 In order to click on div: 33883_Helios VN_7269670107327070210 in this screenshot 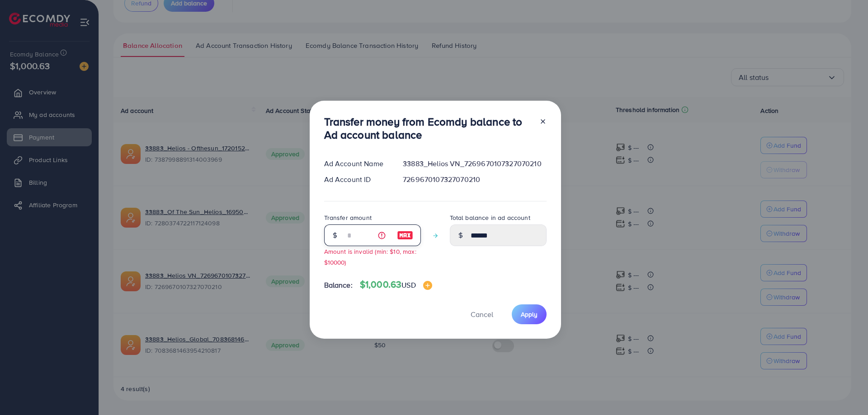, I will do `click(474, 163)`.